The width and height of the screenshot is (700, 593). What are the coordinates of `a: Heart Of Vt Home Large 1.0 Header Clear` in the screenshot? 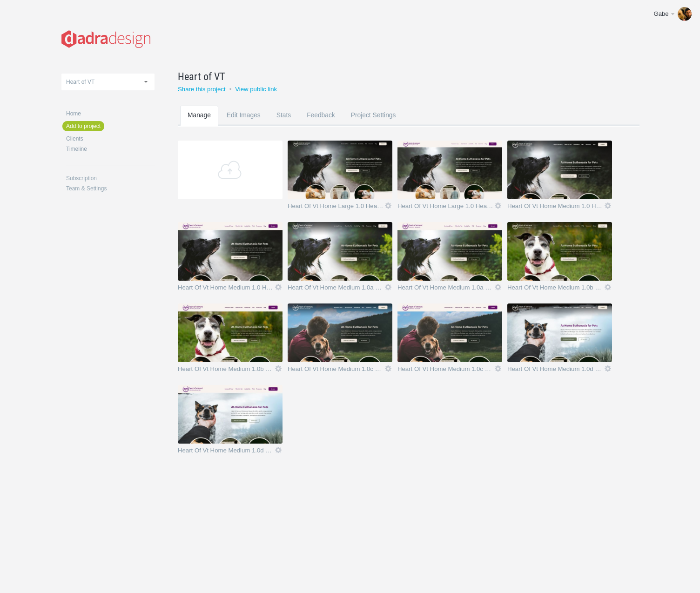 It's located at (336, 208).